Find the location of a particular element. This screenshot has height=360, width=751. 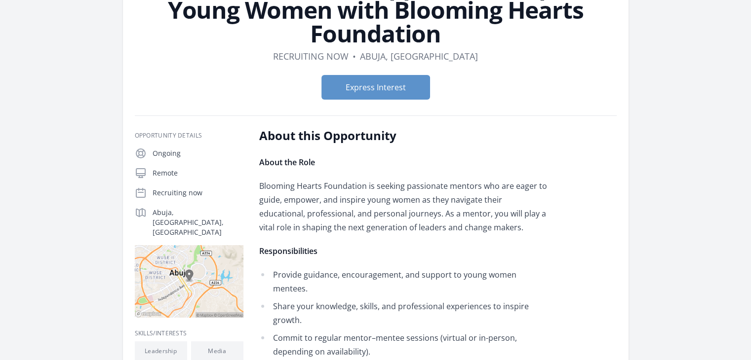

button: Express Interest is located at coordinates (376, 87).